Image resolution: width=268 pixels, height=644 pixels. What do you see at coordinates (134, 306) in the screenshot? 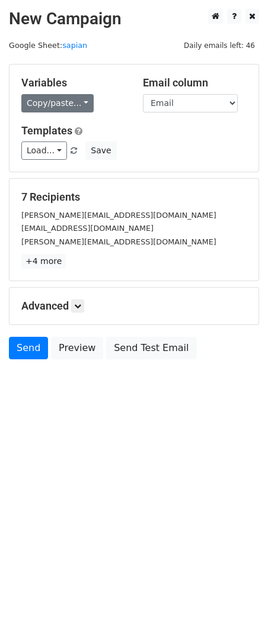
I see `h5: Advanced` at bounding box center [134, 306].